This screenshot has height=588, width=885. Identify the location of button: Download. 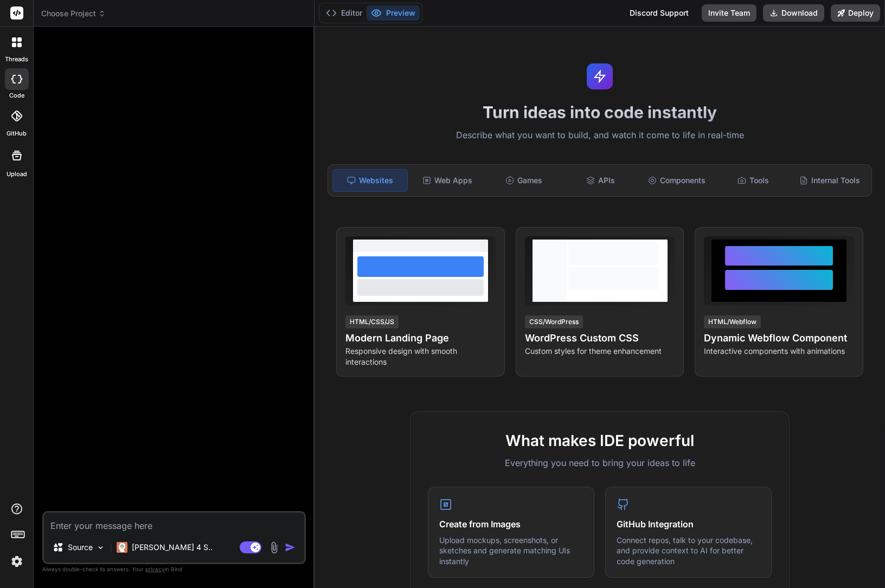
(794, 13).